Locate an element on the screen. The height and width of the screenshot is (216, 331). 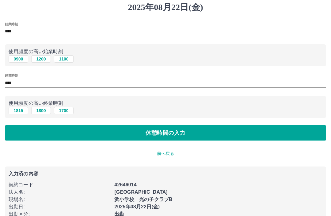
p: 現場名 : is located at coordinates (59, 200).